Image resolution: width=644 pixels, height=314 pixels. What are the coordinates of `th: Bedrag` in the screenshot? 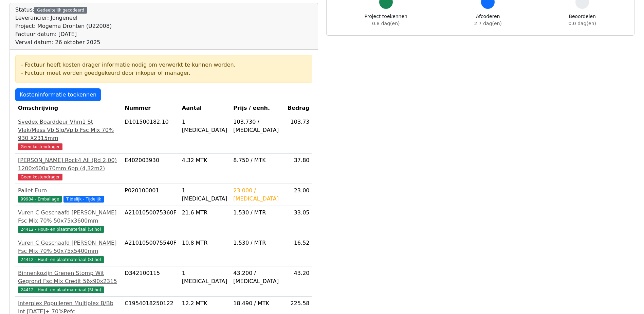 It's located at (298, 108).